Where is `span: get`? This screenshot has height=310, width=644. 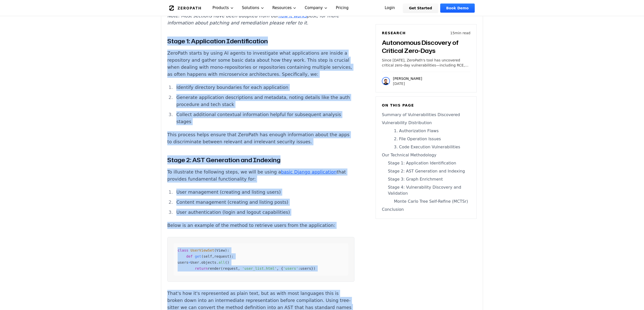
span: get is located at coordinates (198, 256).